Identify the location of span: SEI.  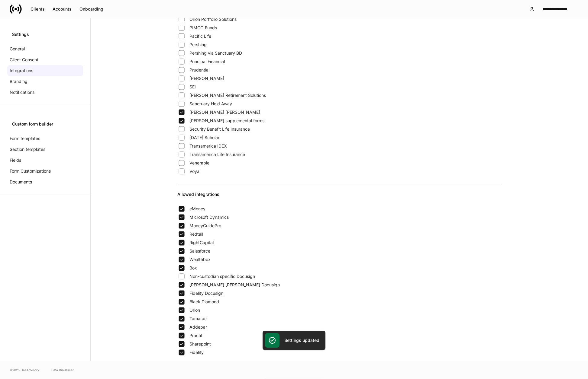
(192, 87).